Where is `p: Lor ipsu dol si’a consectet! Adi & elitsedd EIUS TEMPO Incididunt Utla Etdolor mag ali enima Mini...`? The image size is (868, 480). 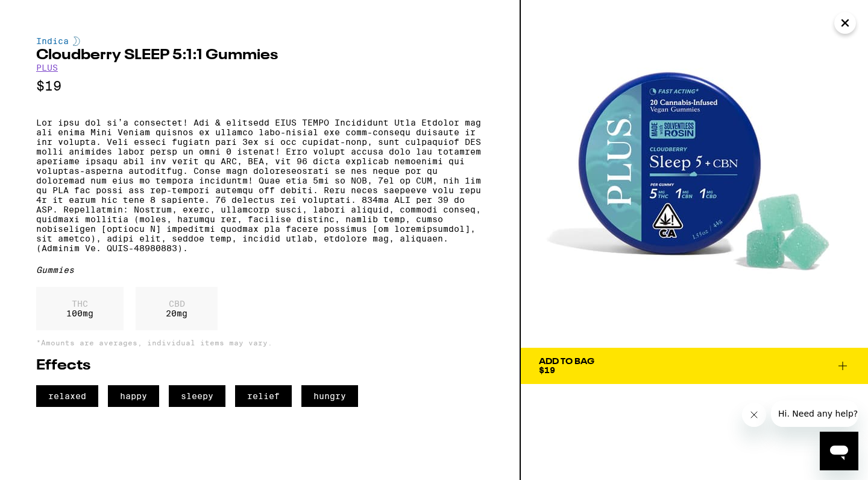 p: Lor ipsu dol si’a consectet! Adi & elitsedd EIUS TEMPO Incididunt Utla Etdolor mag ali enima Mini... is located at coordinates (260, 186).